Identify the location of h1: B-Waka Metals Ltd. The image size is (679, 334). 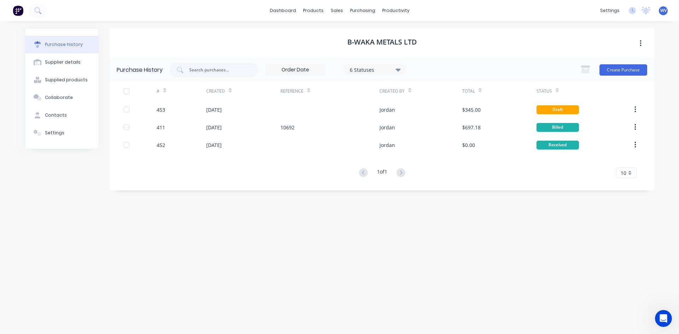
(382, 42).